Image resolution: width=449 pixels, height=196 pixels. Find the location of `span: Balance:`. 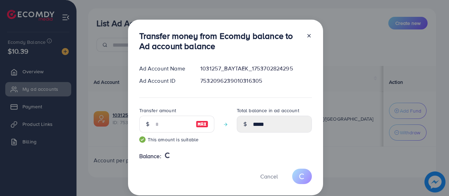

span: Balance: is located at coordinates (150, 156).